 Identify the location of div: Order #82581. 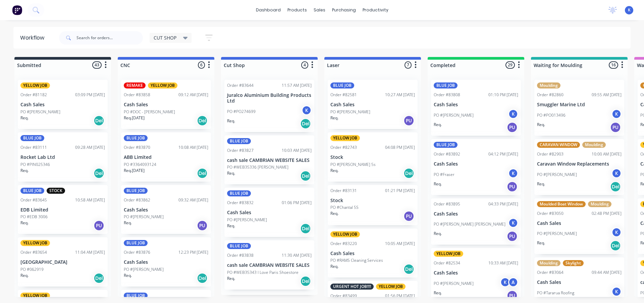
(343, 95).